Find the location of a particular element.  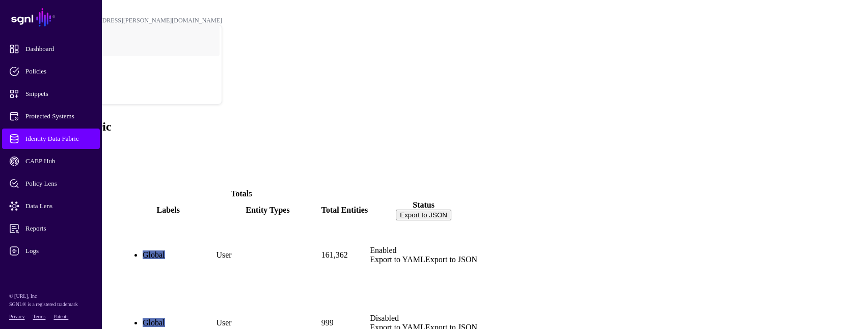

span: Reports is located at coordinates (59, 228).